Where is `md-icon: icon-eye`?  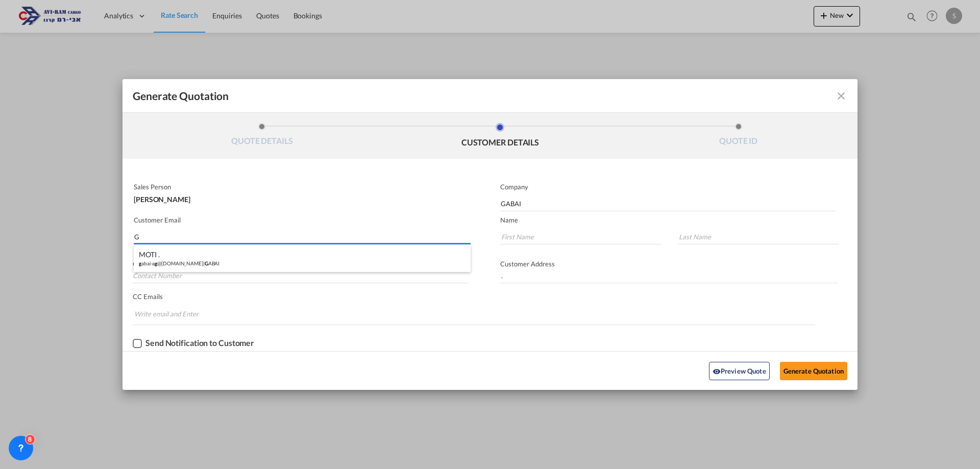 md-icon: icon-eye is located at coordinates (717, 372).